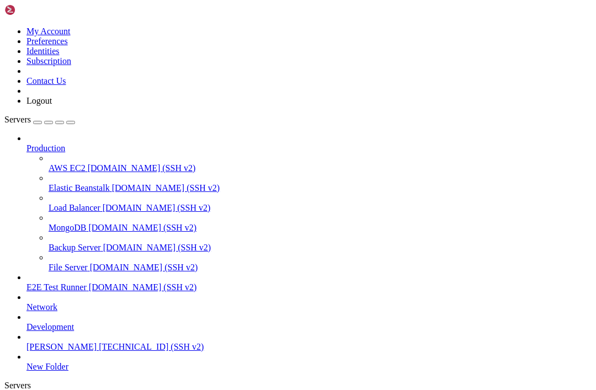 The width and height of the screenshot is (596, 390). What do you see at coordinates (7, 27) in the screenshot?
I see `div: (0, 2)` at bounding box center [7, 27].